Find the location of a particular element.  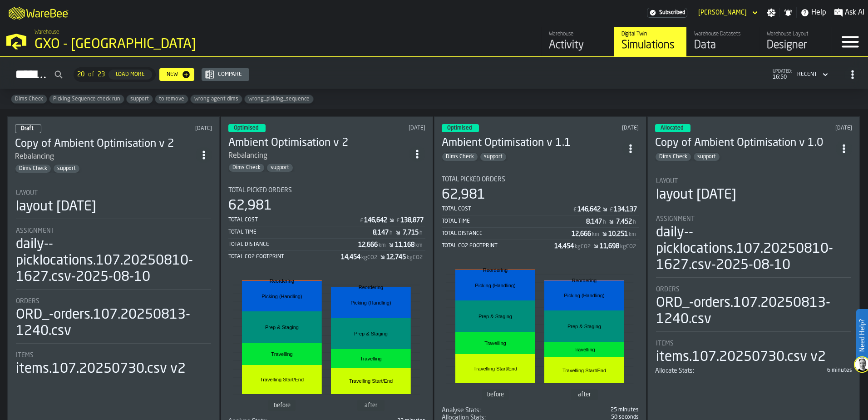

span: Layout is located at coordinates (667, 182).